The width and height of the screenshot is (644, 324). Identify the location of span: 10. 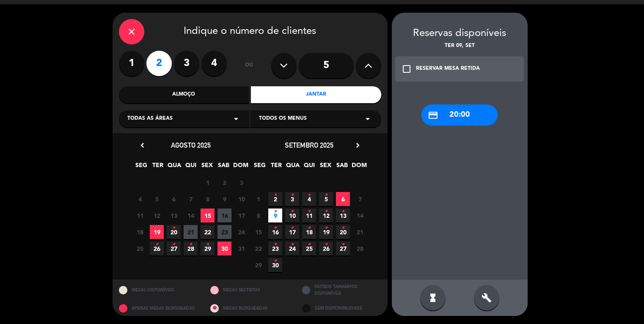
(241, 199).